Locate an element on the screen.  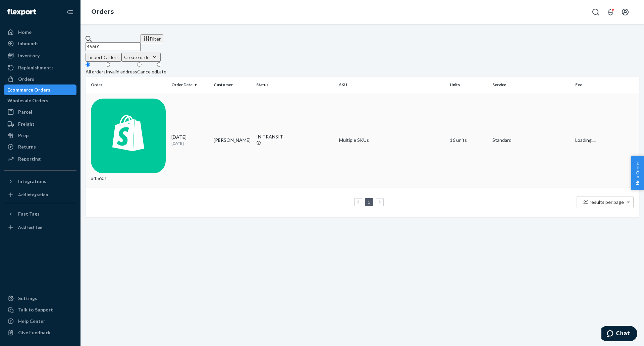
div: Fast Tags is located at coordinates (29, 214).